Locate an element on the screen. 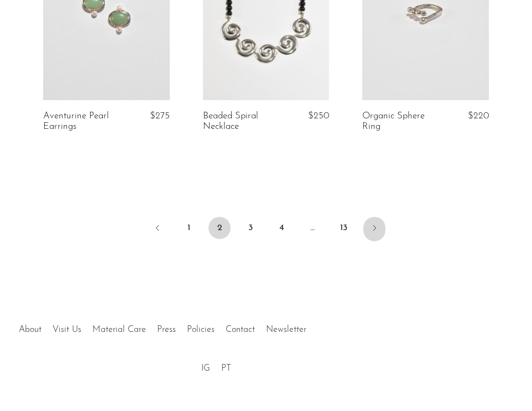 The height and width of the screenshot is (411, 532). span: $275 is located at coordinates (160, 115).